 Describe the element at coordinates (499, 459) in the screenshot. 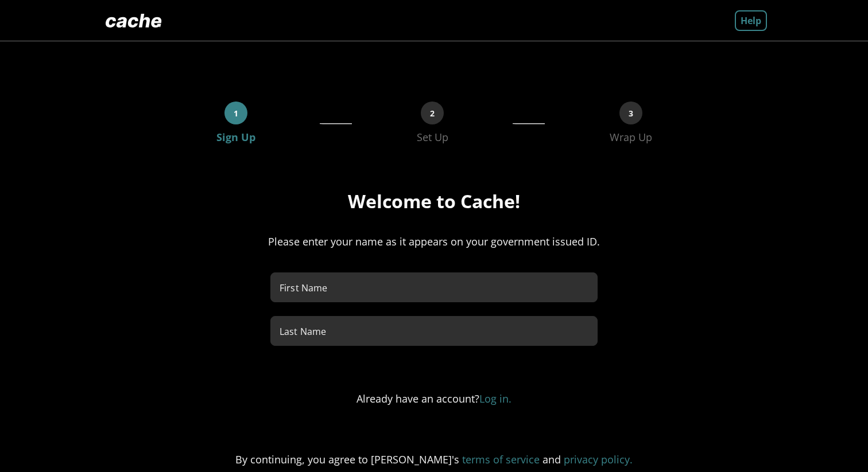

I see `a: terms of service` at that location.